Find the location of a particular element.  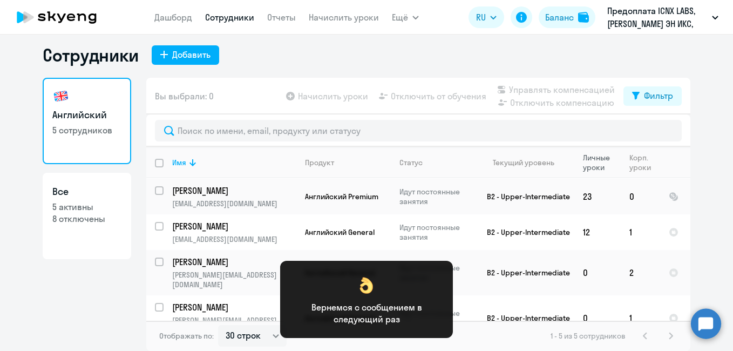

td: 12 is located at coordinates (597, 232).